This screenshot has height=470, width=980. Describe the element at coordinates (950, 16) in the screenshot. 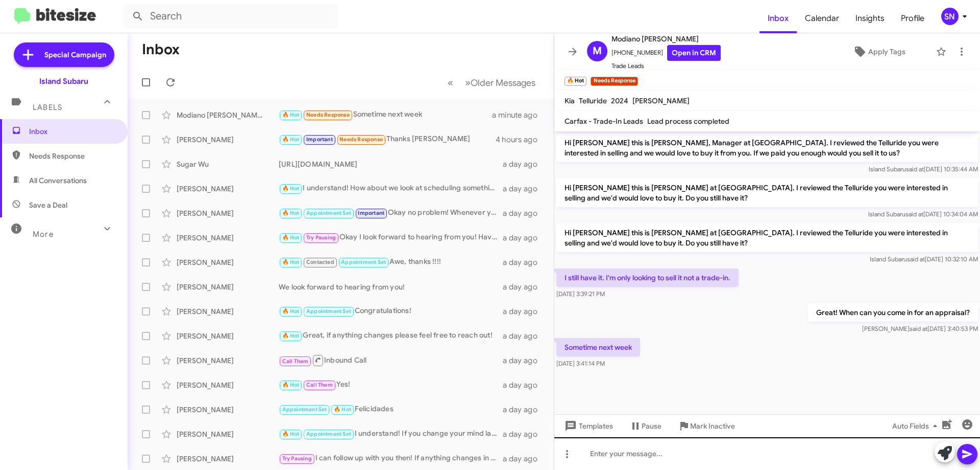

I see `div: SN` at that location.